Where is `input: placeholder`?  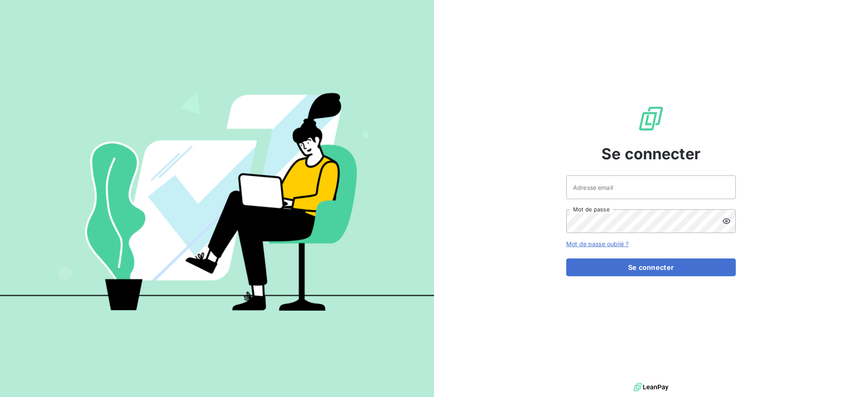
input: placeholder is located at coordinates (651, 187).